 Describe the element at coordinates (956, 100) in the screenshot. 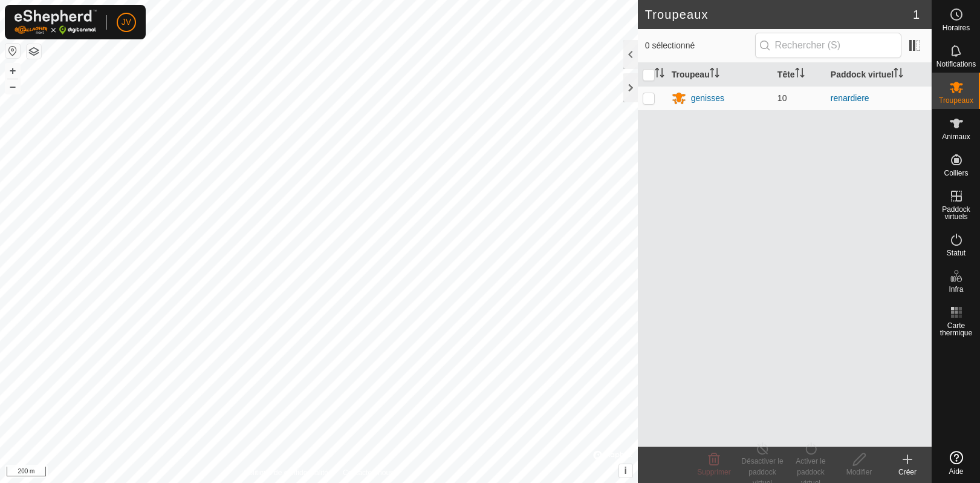

I see `span: Troupeaux` at that location.